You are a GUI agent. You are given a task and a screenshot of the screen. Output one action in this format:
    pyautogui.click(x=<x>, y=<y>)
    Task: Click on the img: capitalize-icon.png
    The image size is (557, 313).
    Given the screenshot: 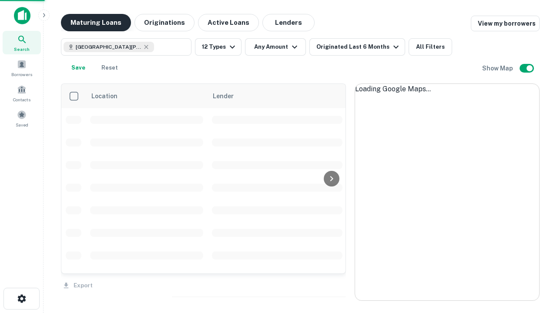 What is the action you would take?
    pyautogui.click(x=22, y=16)
    